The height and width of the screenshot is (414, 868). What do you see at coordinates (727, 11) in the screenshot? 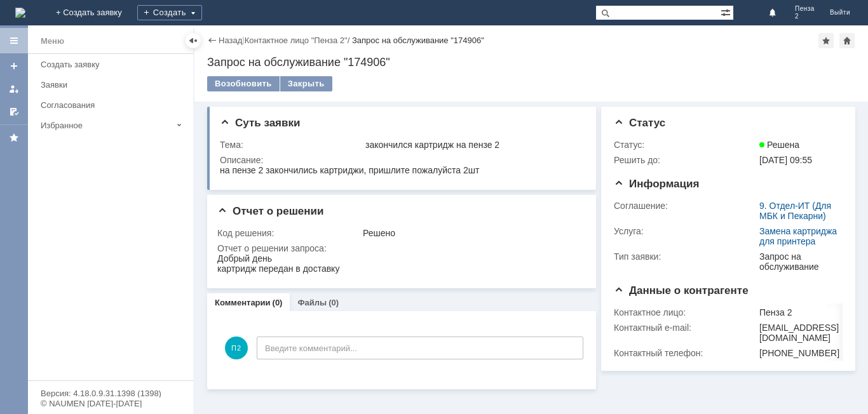
I see `span: Расширенный поиск` at bounding box center [727, 11].